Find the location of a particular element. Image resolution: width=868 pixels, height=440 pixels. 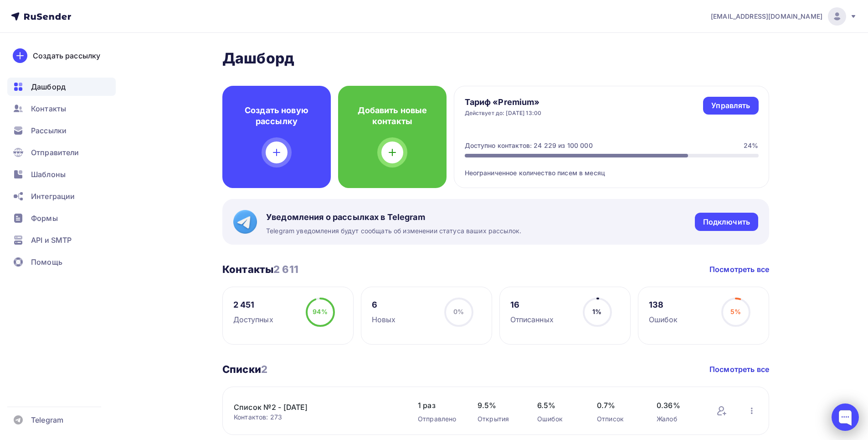

span: 0.7% is located at coordinates (617, 405).